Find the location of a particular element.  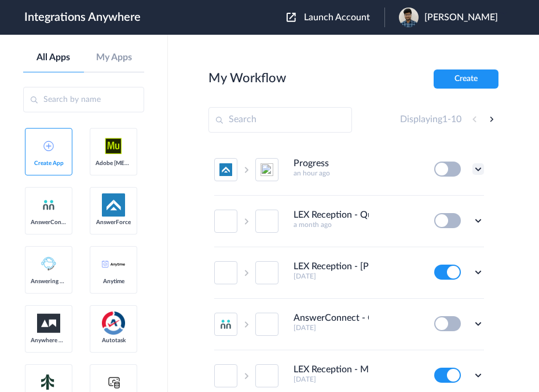

span: Answering Service is located at coordinates (49, 282).